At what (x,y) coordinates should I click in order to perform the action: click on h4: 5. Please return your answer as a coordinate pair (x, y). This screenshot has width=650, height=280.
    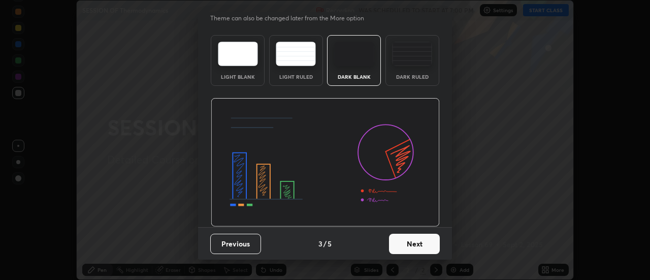
    Looking at the image, I should click on (329, 243).